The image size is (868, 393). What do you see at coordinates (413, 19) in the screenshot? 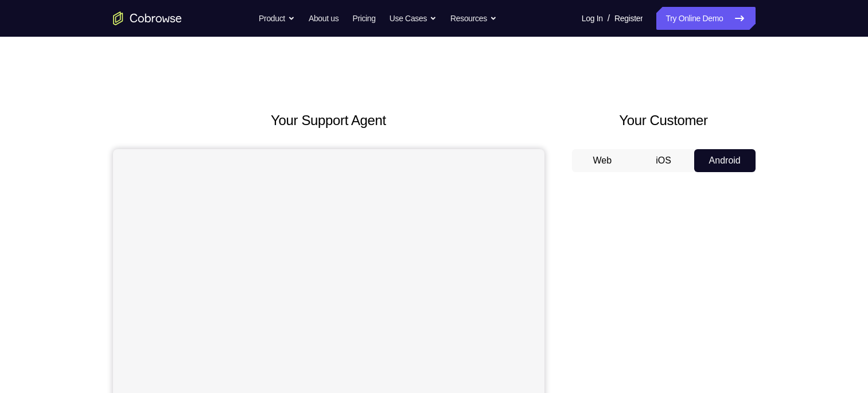
I see `button: Use Cases` at bounding box center [413, 19].